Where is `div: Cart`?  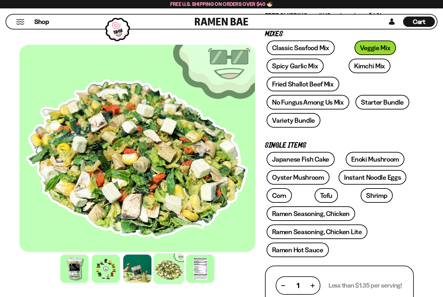
div: Cart is located at coordinates (419, 22).